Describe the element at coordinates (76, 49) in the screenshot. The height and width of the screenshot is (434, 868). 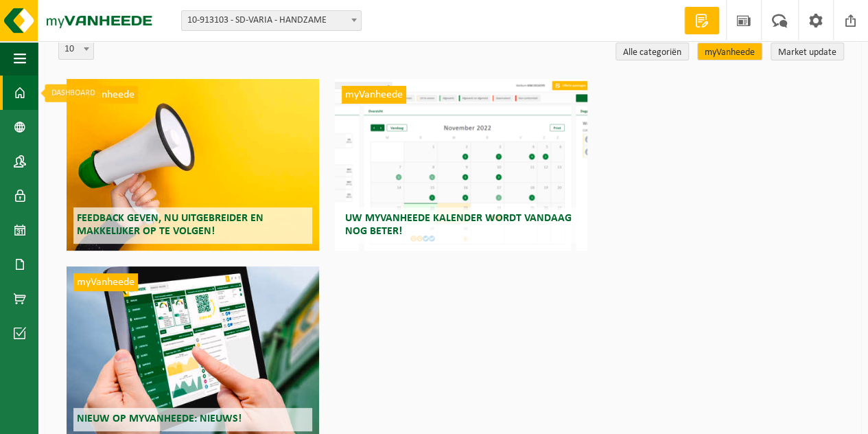
I see `span: 10` at that location.